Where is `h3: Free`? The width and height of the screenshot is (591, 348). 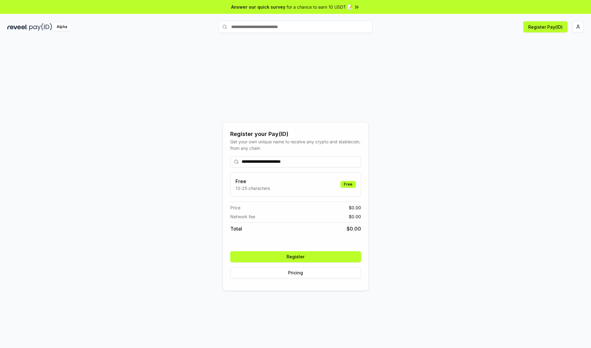 h3: Free is located at coordinates (253, 181).